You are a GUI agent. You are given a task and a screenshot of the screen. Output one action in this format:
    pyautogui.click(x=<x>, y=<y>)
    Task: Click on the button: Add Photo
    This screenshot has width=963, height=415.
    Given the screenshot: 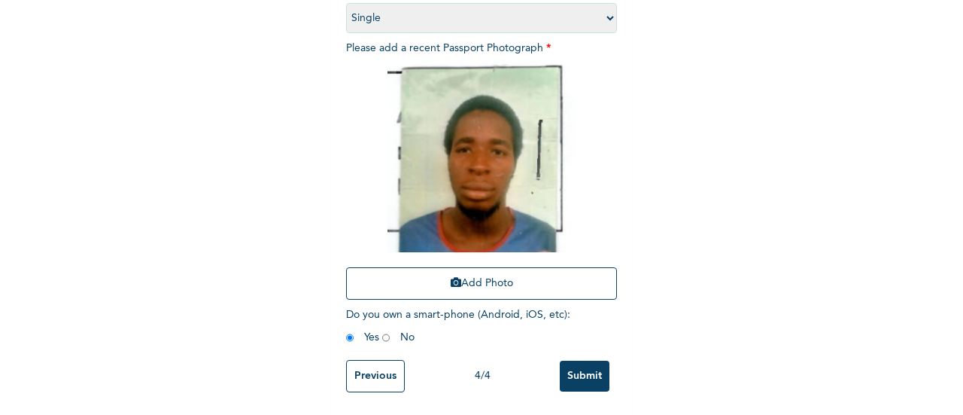 What is the action you would take?
    pyautogui.click(x=482, y=283)
    